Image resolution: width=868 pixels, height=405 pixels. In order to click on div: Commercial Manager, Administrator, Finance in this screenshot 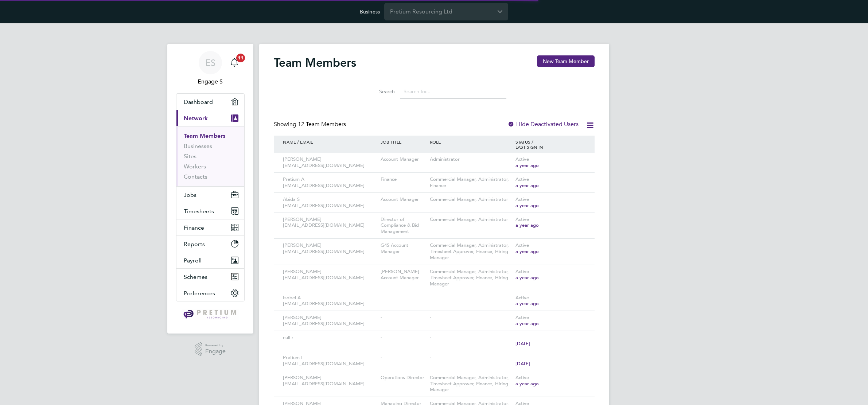, I will do `click(471, 183)`.